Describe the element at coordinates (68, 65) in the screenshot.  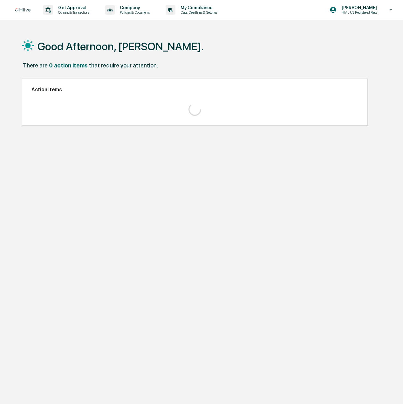
I see `div: 0 action items` at that location.